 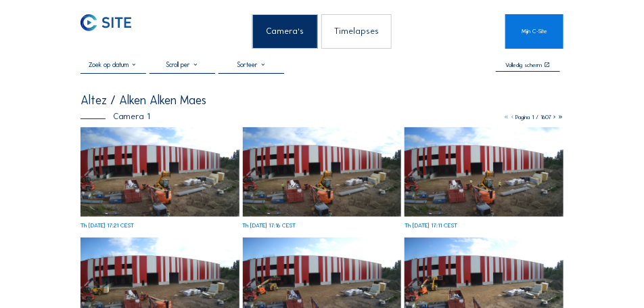 I want to click on img: image_53276899, so click(x=484, y=172).